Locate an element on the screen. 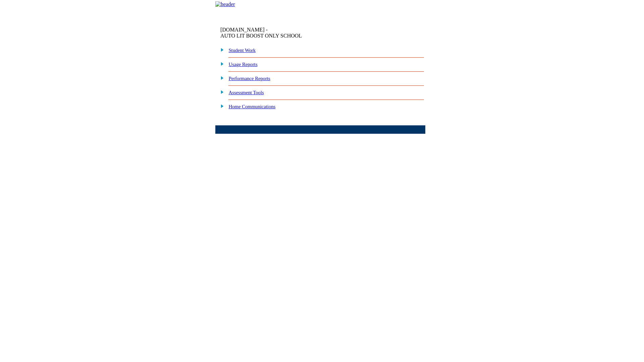  a: Student Work is located at coordinates (242, 51).